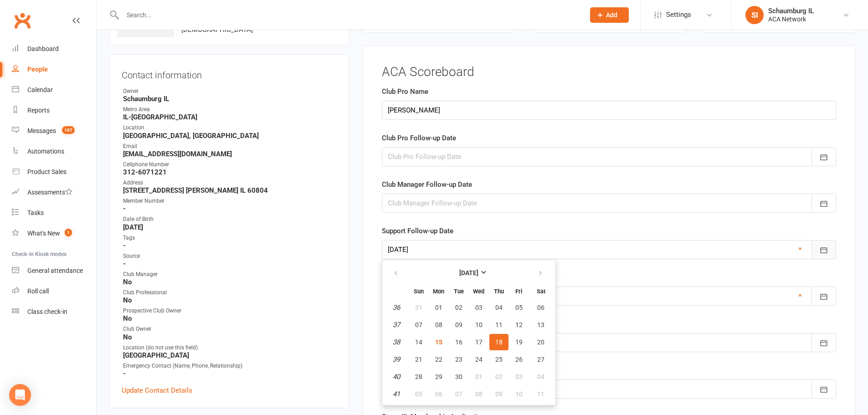  Describe the element at coordinates (54, 69) in the screenshot. I see `a: People` at that location.